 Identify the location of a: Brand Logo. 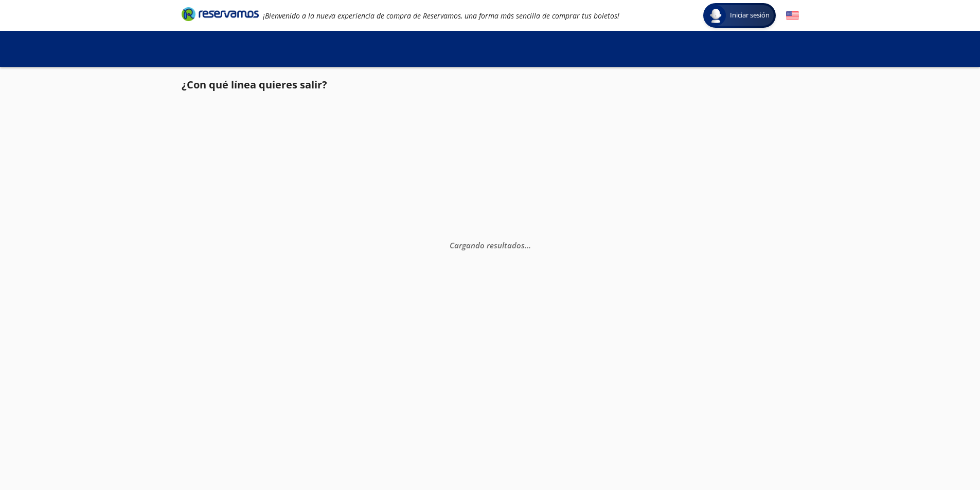
(220, 15).